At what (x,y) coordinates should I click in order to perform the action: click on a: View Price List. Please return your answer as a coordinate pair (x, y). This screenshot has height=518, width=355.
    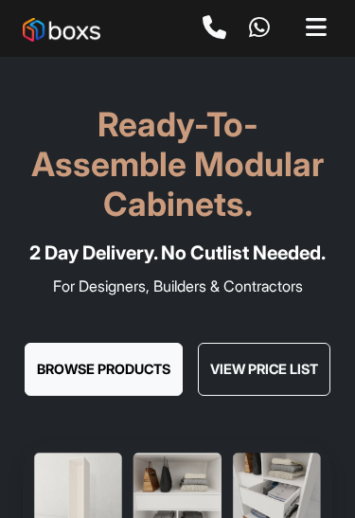
    Looking at the image, I should click on (264, 370).